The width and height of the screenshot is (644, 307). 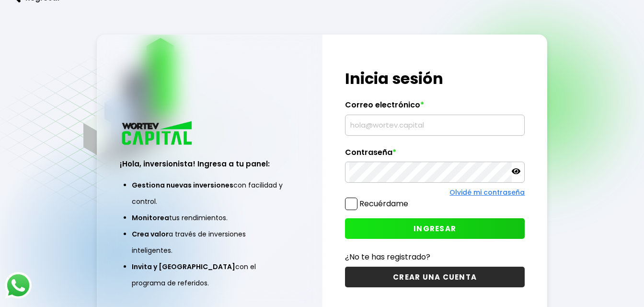 What do you see at coordinates (158, 133) in the screenshot?
I see `img: logo_wortev_capital` at bounding box center [158, 133].